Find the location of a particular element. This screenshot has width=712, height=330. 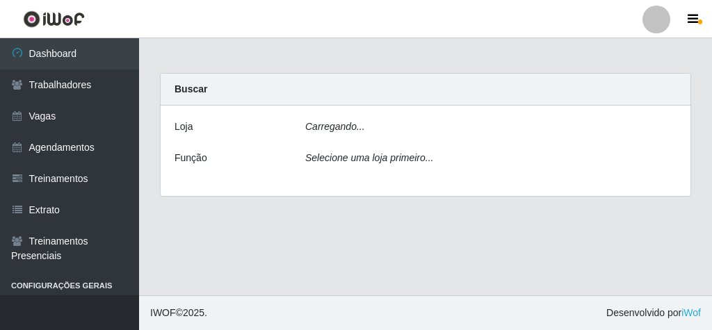

strong: Buscar is located at coordinates (190, 89).